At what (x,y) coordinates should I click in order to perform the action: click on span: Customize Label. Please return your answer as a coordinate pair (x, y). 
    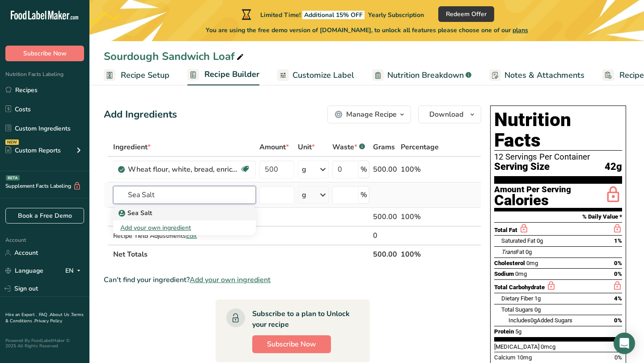
    Looking at the image, I should click on (323, 75).